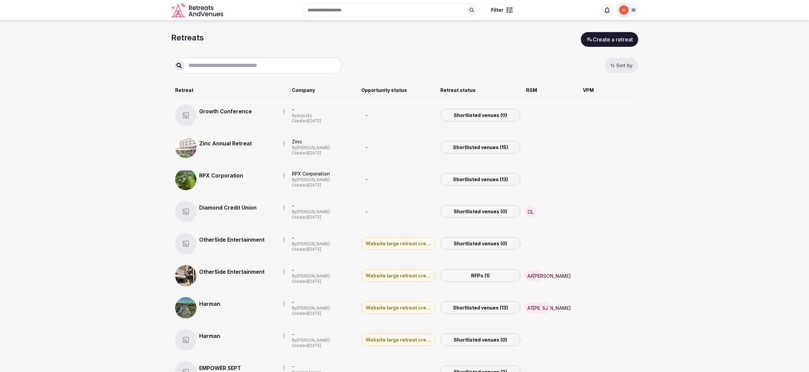 The width and height of the screenshot is (809, 372). What do you see at coordinates (237, 111) in the screenshot?
I see `a: Growth Conference` at bounding box center [237, 111].